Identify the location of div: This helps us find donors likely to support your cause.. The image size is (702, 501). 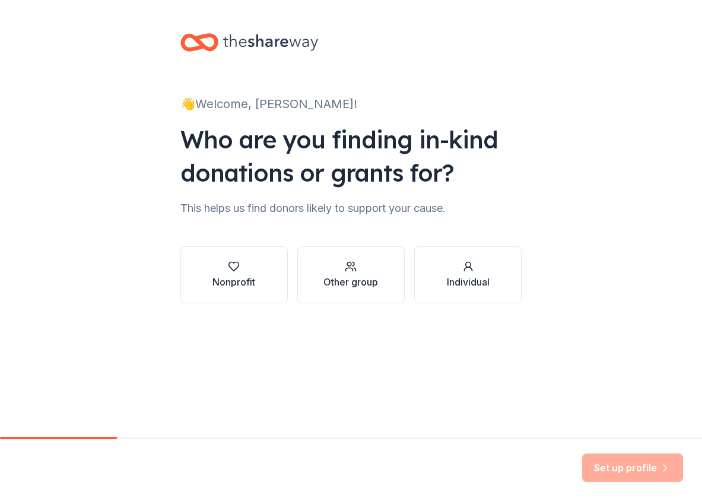
(351, 208).